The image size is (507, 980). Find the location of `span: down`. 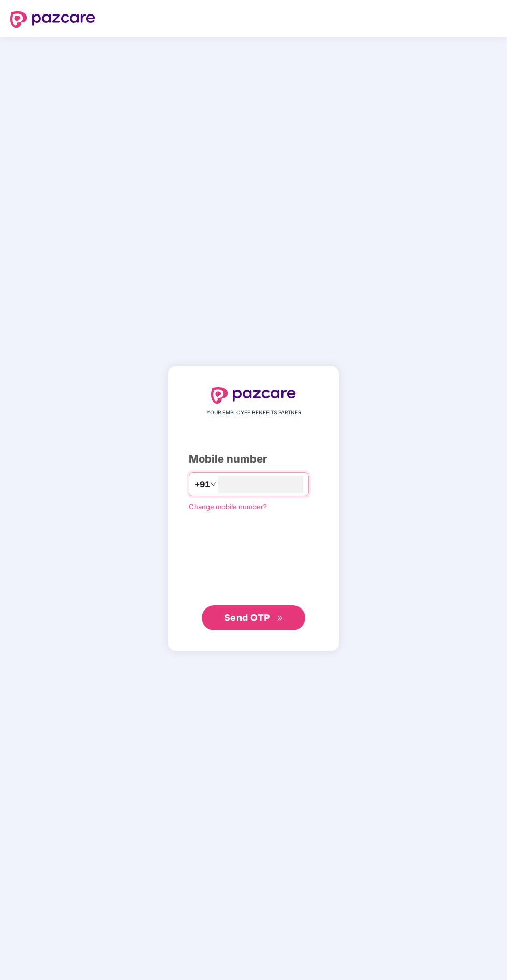

span: down is located at coordinates (213, 484).